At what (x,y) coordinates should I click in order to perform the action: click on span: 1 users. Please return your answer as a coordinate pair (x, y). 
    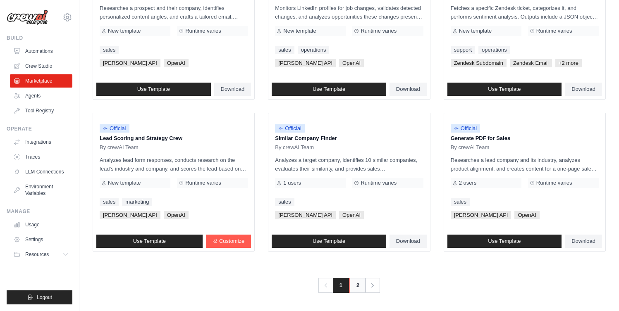
    Looking at the image, I should click on (292, 183).